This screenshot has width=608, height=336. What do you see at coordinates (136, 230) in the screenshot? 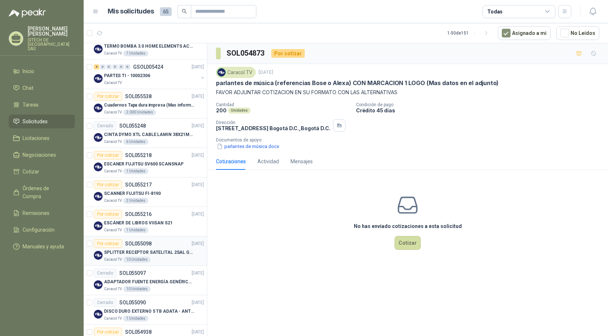
I see `div: 1 Unidades` at bounding box center [136, 230].